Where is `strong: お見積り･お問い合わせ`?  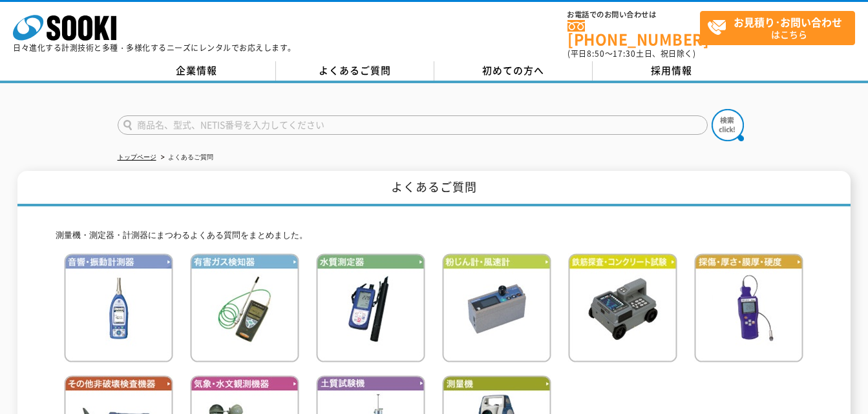 strong: お見積り･お問い合わせ is located at coordinates (787, 22).